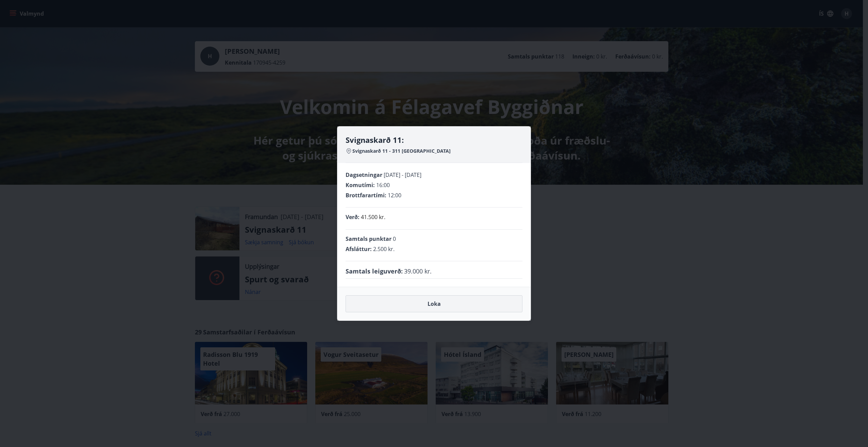 This screenshot has width=868, height=447. What do you see at coordinates (360, 185) in the screenshot?
I see `span: Komutími :` at bounding box center [360, 185].